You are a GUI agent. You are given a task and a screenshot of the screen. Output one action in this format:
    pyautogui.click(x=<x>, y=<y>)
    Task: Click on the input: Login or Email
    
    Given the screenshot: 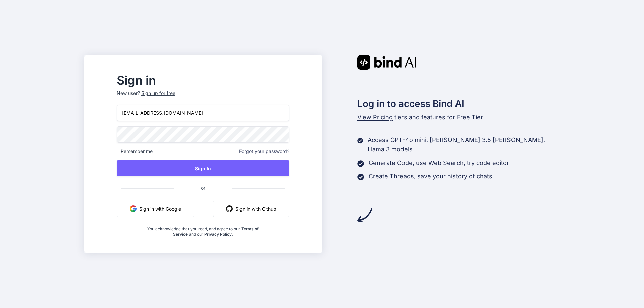 What is the action you would take?
    pyautogui.click(x=203, y=113)
    